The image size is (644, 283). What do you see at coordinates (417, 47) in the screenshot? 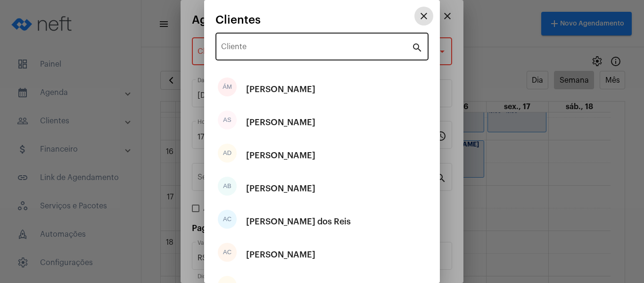
I see `mat-icon: search` at bounding box center [417, 47].